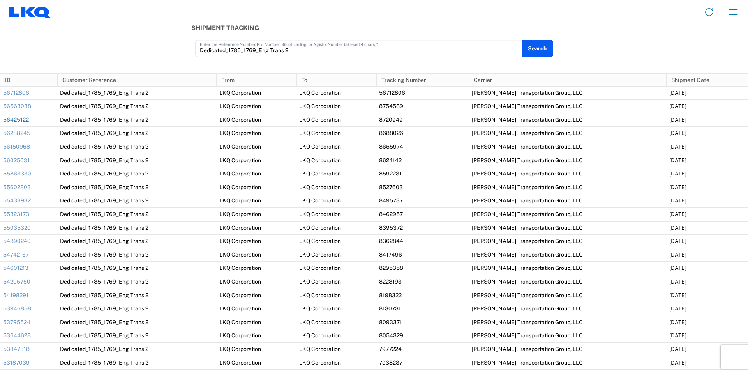 This screenshot has width=748, height=374. I want to click on a: 56150968, so click(16, 147).